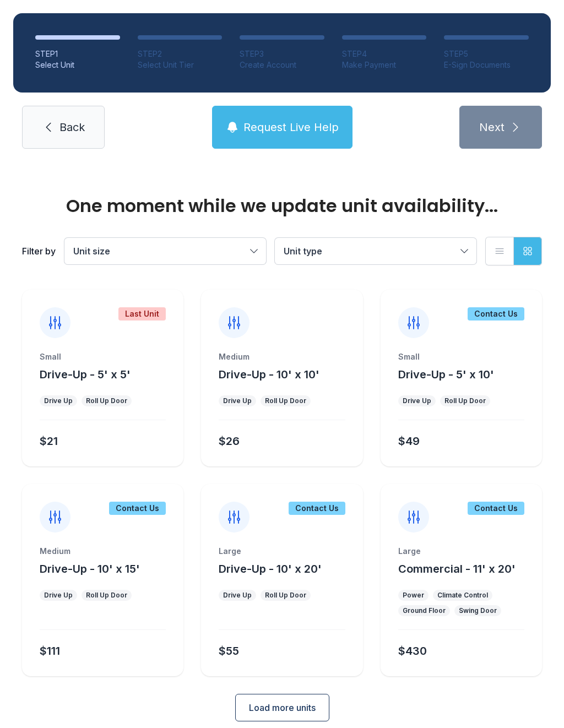 The height and width of the screenshot is (728, 564). What do you see at coordinates (478, 611) in the screenshot?
I see `div: Swing Door` at bounding box center [478, 611].